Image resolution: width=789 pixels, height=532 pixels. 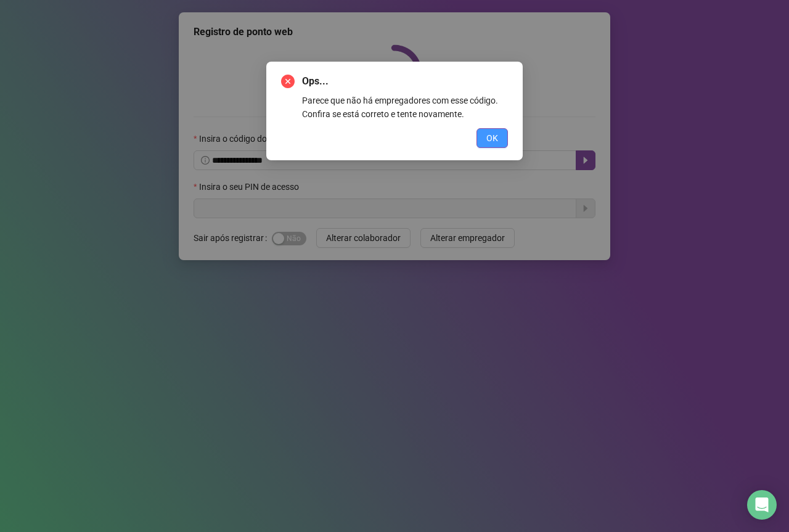 What do you see at coordinates (491, 138) in the screenshot?
I see `span: OK` at bounding box center [491, 138].